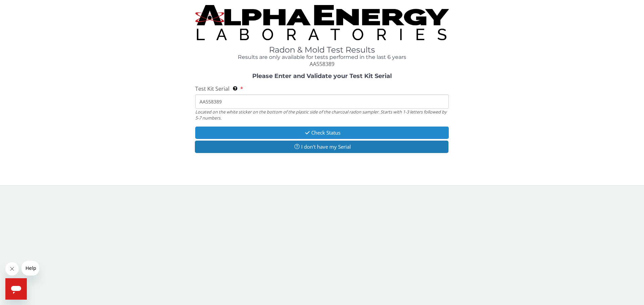  I want to click on h1: Radon & Mold Test Results, so click(322, 50).